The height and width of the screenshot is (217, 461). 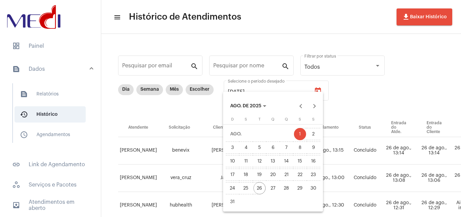 I want to click on button: 30 de agosto de 2025, so click(x=314, y=188).